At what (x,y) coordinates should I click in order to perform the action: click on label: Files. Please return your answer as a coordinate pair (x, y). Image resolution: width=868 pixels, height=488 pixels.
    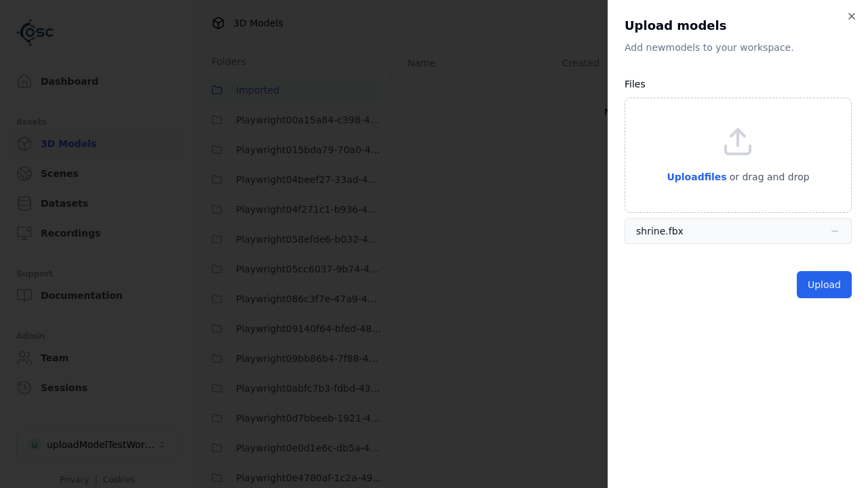
    Looking at the image, I should click on (635, 84).